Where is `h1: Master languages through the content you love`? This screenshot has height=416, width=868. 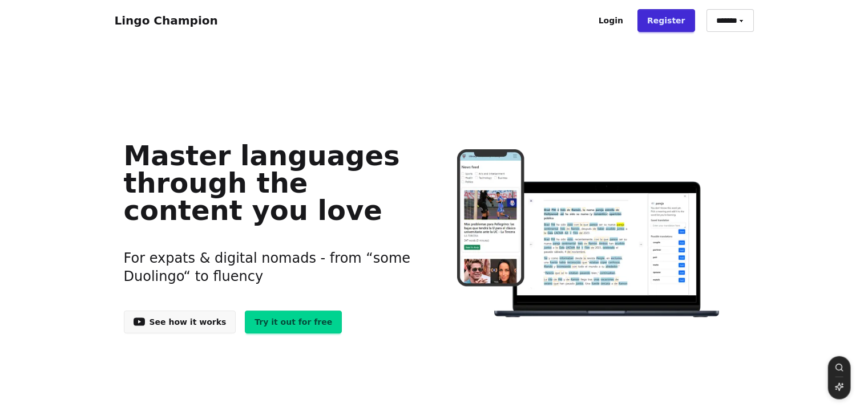 h1: Master languages through the content you love is located at coordinates (270, 183).